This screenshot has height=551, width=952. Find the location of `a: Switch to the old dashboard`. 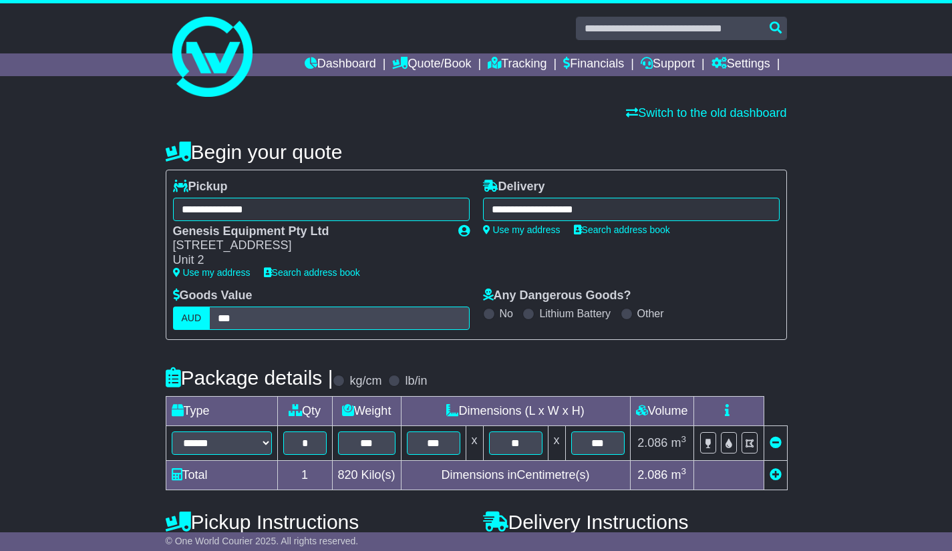

a: Switch to the old dashboard is located at coordinates (706, 113).